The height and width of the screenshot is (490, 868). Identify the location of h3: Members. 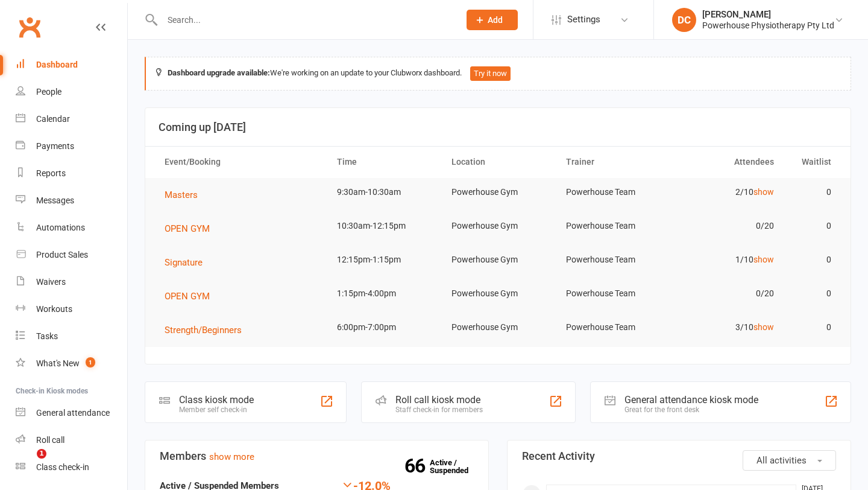
(317, 456).